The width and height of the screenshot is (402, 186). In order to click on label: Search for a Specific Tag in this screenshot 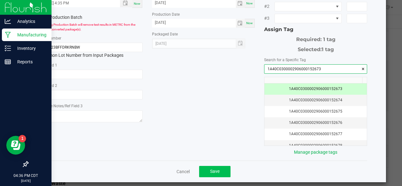, I will do `click(285, 60)`.